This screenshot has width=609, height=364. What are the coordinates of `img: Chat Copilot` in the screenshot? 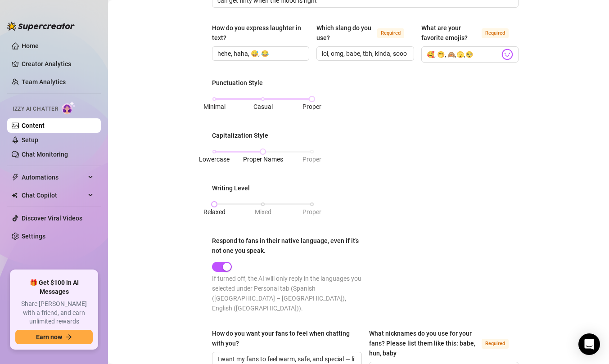 It's located at (14, 195).